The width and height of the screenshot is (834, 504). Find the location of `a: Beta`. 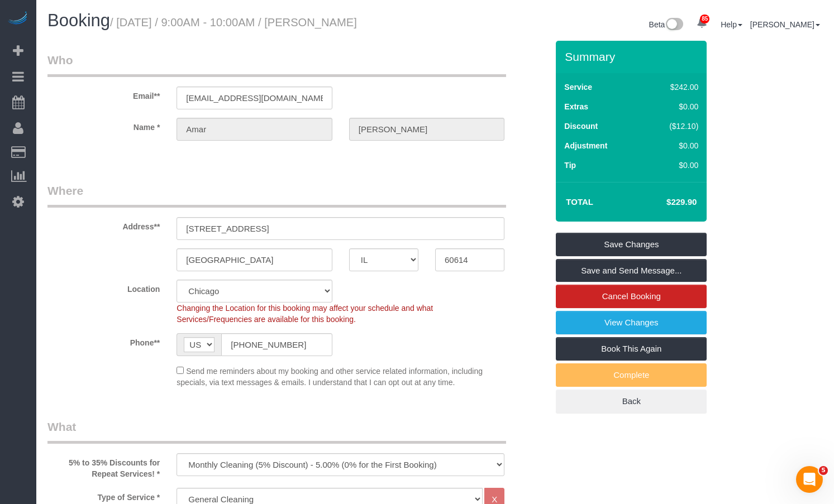

a: Beta is located at coordinates (666, 24).